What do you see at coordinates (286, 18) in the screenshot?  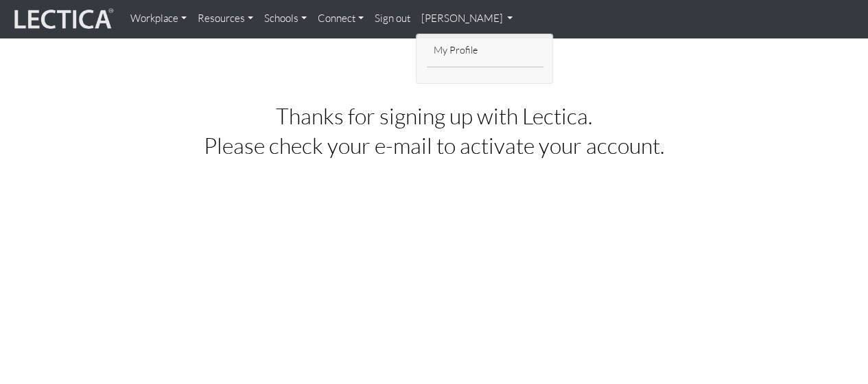 I see `a: Schools` at bounding box center [286, 18].